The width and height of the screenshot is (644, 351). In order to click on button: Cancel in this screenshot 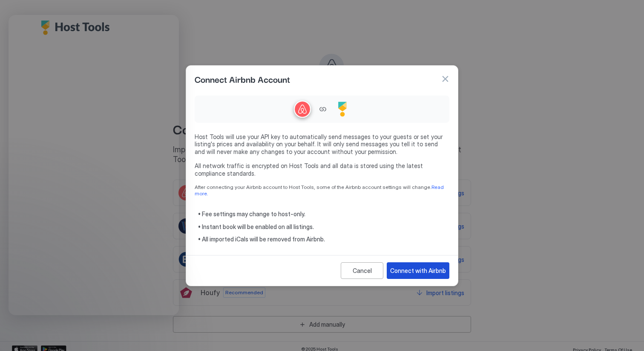, I will do `click(362, 270)`.